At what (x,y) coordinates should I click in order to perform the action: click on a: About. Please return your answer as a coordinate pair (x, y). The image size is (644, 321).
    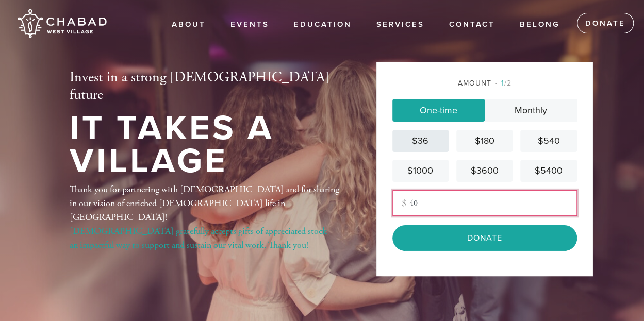
    Looking at the image, I should click on (189, 24).